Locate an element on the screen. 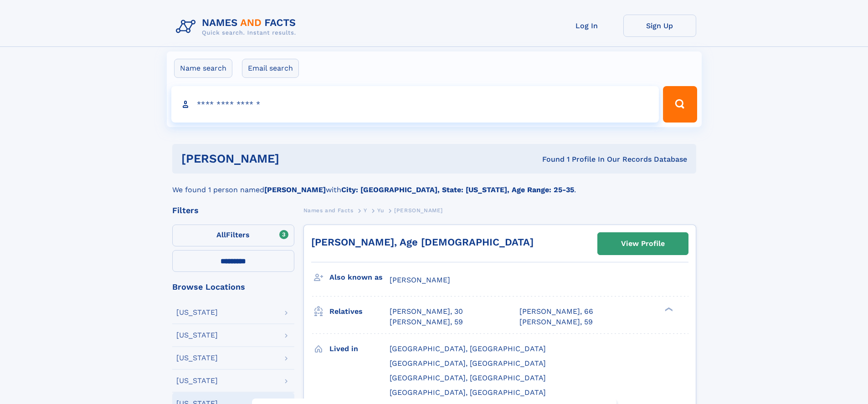 The width and height of the screenshot is (868, 404). span: Y is located at coordinates (365, 211).